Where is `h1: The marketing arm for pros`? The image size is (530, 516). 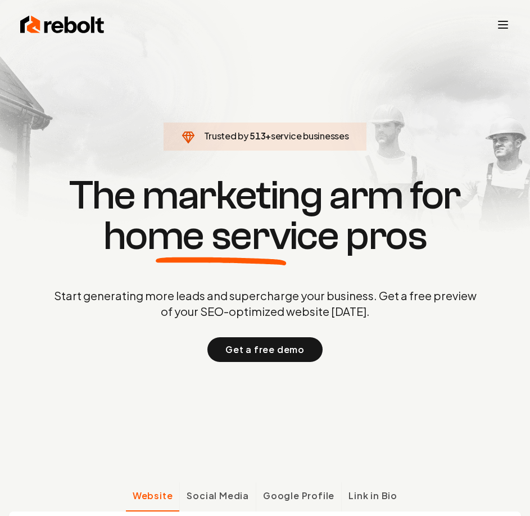 h1: The marketing arm for pros is located at coordinates (265, 216).